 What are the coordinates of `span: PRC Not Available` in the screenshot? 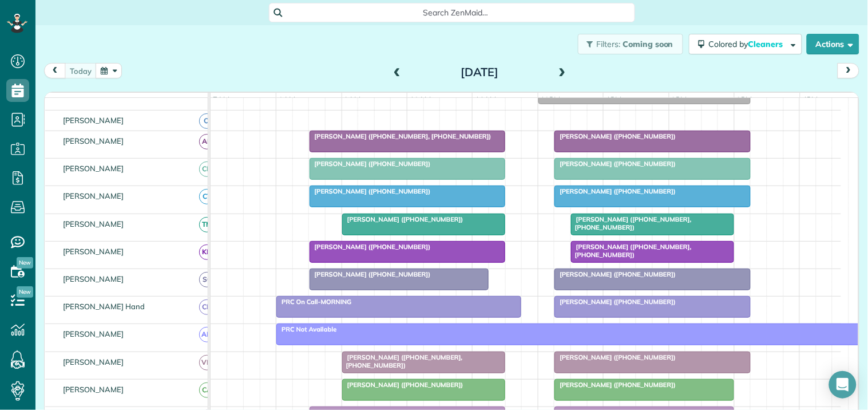 It's located at (306, 329).